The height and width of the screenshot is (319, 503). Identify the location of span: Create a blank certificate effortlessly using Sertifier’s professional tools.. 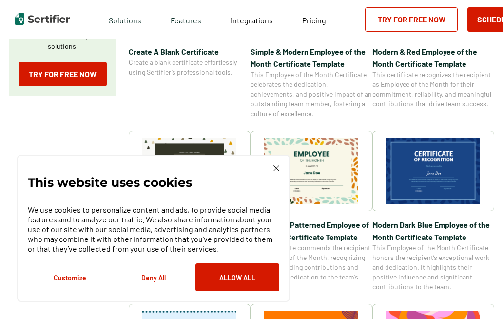
(190, 67).